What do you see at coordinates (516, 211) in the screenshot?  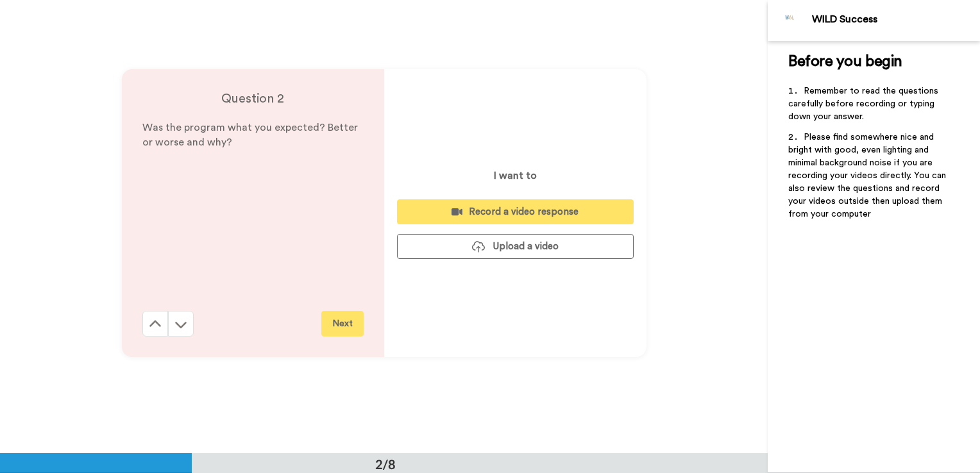 I see `div: Record a video response` at bounding box center [516, 211].